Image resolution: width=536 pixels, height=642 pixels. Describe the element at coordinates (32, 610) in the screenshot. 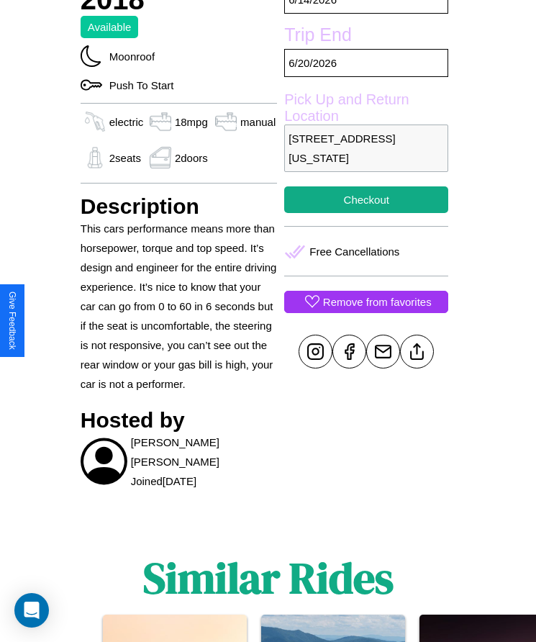

I see `div: Open Intercom Messenger` at that location.